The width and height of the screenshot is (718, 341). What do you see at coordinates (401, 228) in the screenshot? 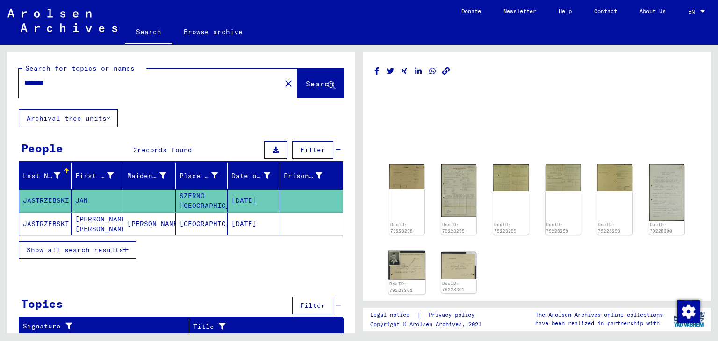
I see `a: DocID: 79228298` at bounding box center [401, 228].